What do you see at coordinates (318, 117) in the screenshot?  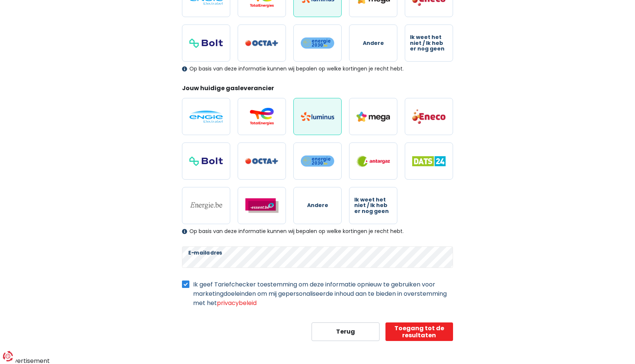 I see `img: Luminus` at bounding box center [318, 117].